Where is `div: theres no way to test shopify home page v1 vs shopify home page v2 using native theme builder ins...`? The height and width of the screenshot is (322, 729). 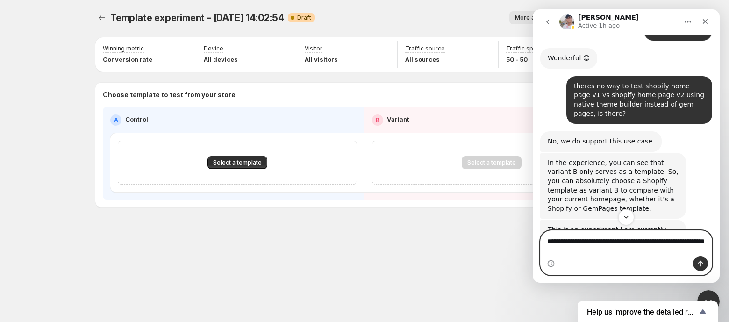 div: theres no way to test shopify home page v1 vs shopify home page v2 using native theme builder ins... is located at coordinates (107, 91).